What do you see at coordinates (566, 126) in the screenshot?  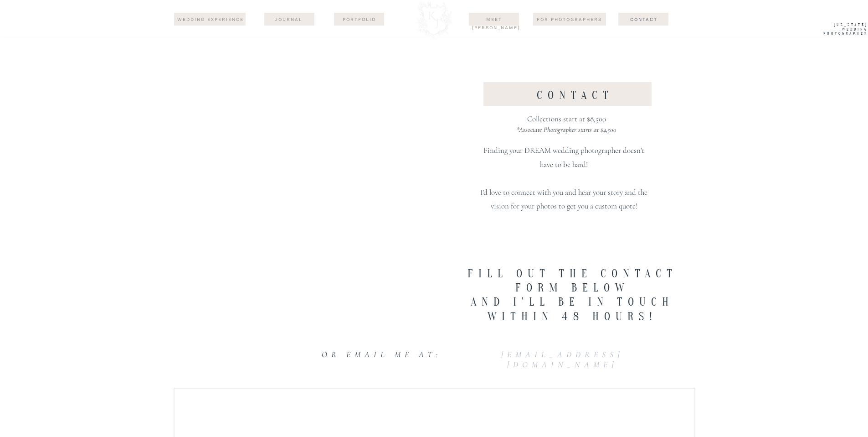 I see `p: Collections start at $8,500` at bounding box center [566, 126].